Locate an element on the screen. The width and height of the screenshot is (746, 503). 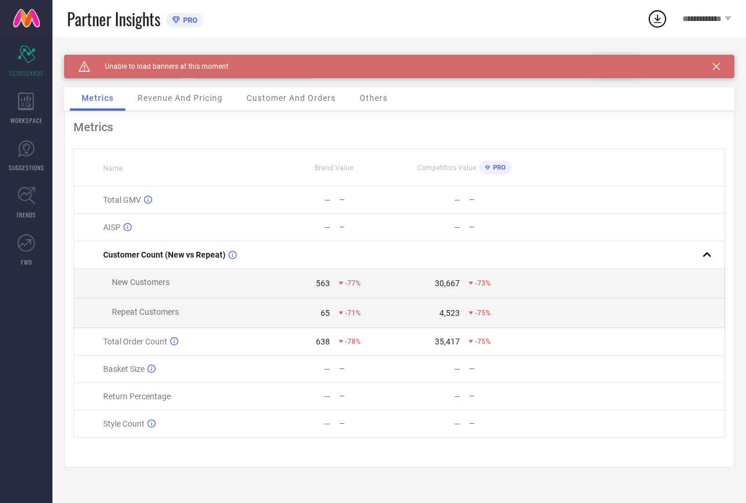
span: SCORECARDS is located at coordinates (26, 73).